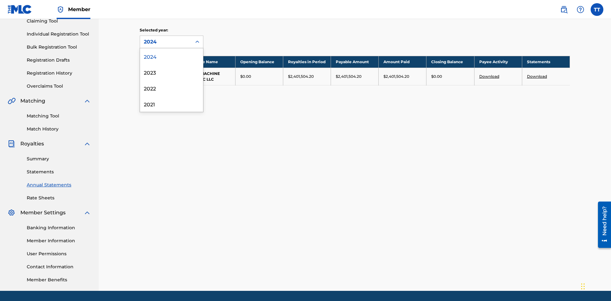 Image resolution: width=611 pixels, height=301 pixels. Describe the element at coordinates (59, 185) in the screenshot. I see `a: Annual Statements` at that location.